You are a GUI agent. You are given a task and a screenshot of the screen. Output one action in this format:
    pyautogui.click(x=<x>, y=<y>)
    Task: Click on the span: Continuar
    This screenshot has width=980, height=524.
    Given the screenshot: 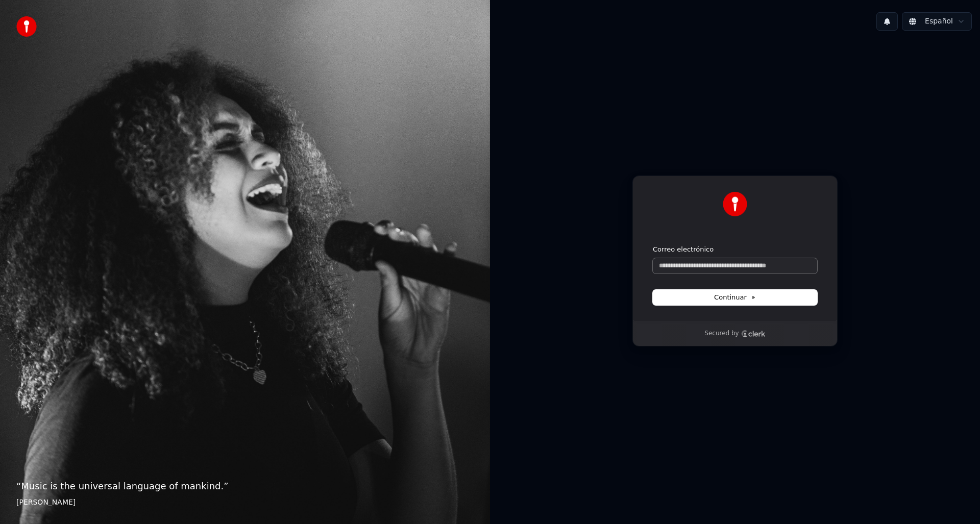 What is the action you would take?
    pyautogui.click(x=735, y=298)
    